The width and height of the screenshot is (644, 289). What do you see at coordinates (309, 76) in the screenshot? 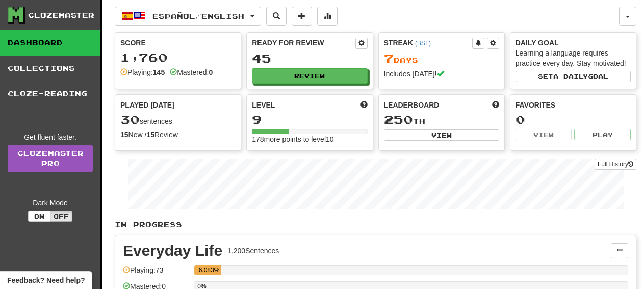
I see `button: Review` at bounding box center [309, 76].